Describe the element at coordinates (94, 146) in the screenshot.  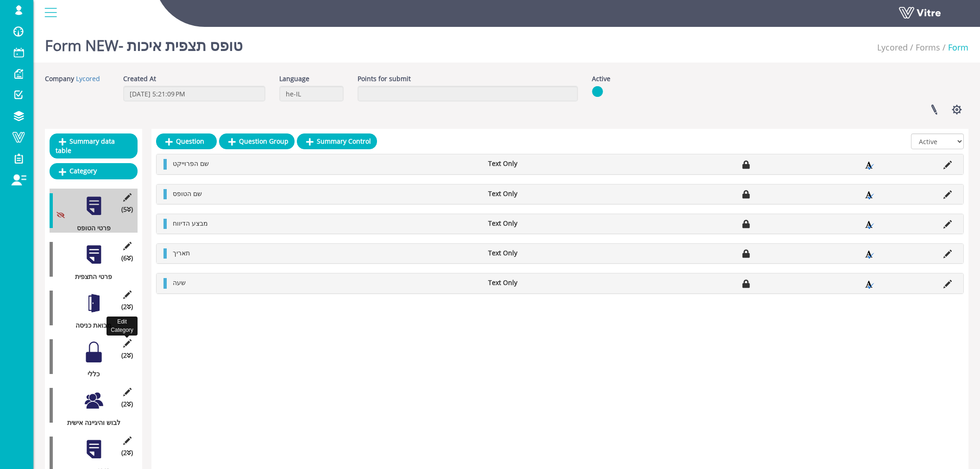
I see `a: Summary data table` at that location.